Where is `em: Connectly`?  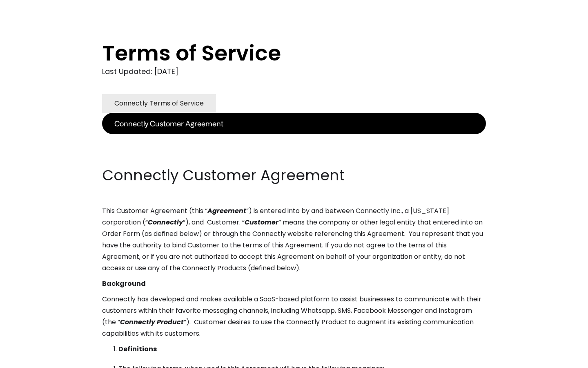
em: Connectly is located at coordinates (165, 222).